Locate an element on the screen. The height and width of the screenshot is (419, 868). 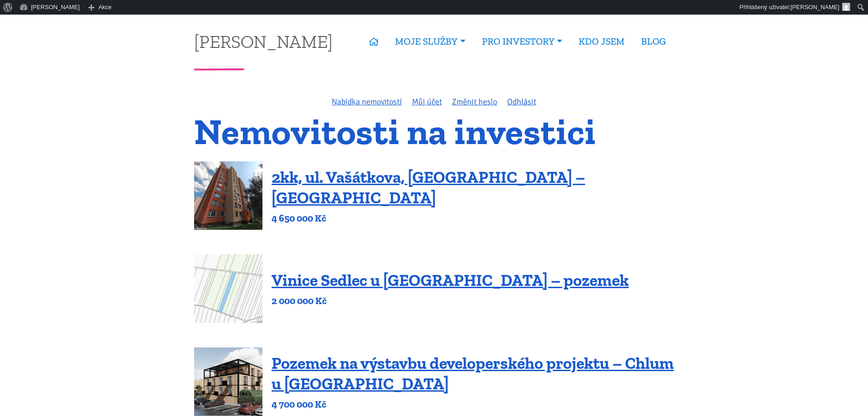
a: Změnit heslo is located at coordinates (475, 102).